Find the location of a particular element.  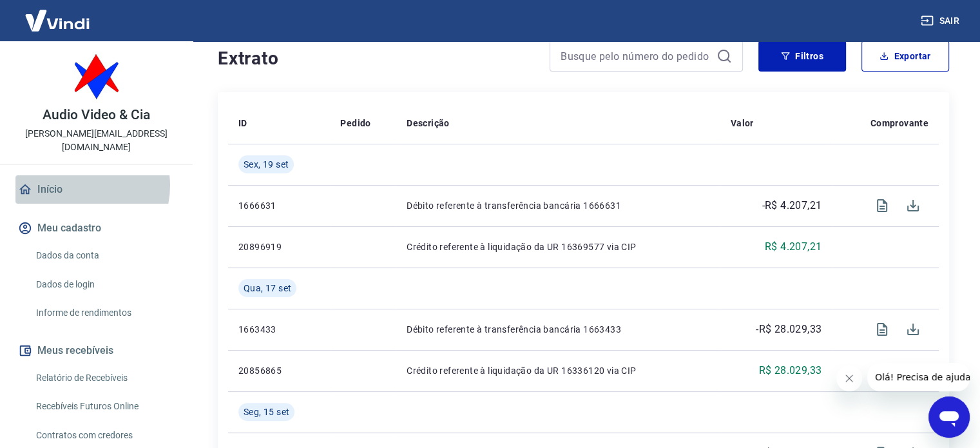

span: Olá! Precisa de ajuda? is located at coordinates (58, 14).